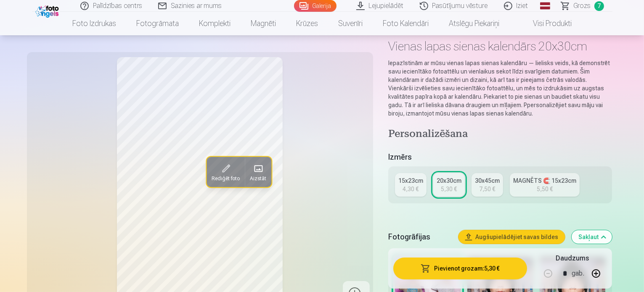 The image size is (644, 292). I want to click on div: 4,30 €, so click(411, 189).